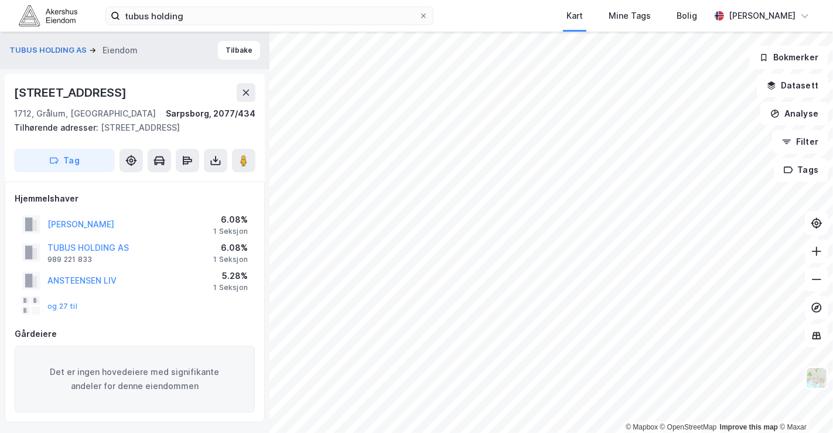  I want to click on button: Filter, so click(800, 142).